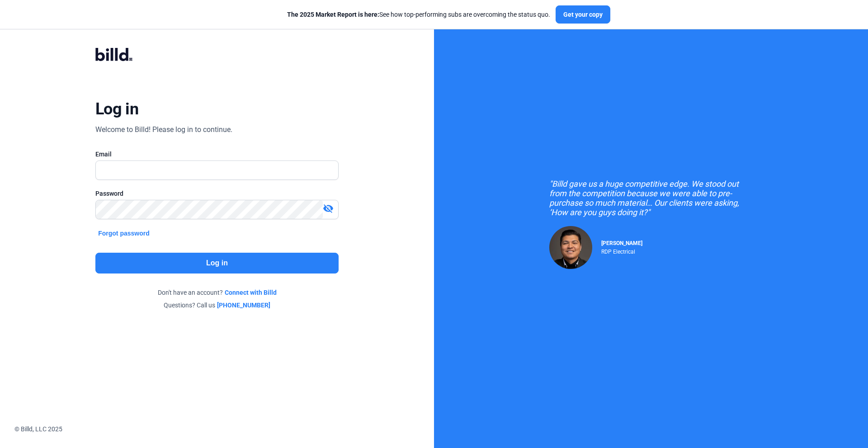 Image resolution: width=868 pixels, height=448 pixels. I want to click on div: Welcome to Billd! Please log in to continue., so click(164, 130).